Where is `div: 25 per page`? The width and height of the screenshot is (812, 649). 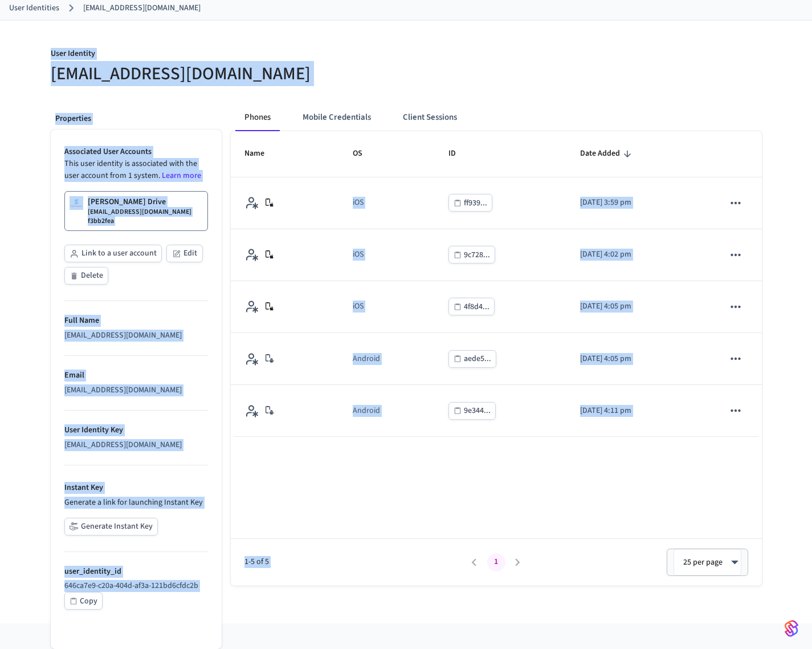
div: 25 per page is located at coordinates (707, 562).